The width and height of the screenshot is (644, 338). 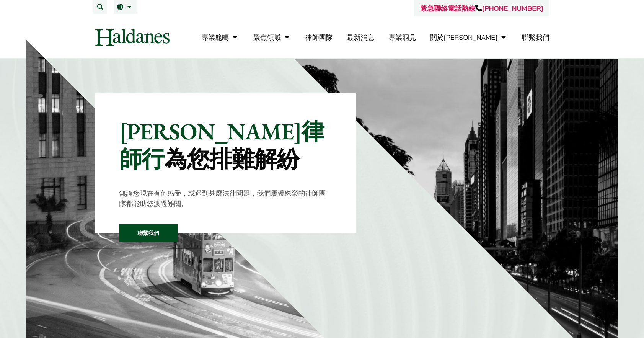 I want to click on a: 律師團隊, so click(x=319, y=37).